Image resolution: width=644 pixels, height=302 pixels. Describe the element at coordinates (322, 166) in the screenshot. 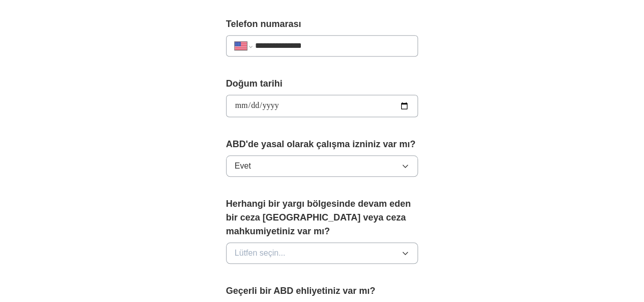

I see `button: Evet` at that location.